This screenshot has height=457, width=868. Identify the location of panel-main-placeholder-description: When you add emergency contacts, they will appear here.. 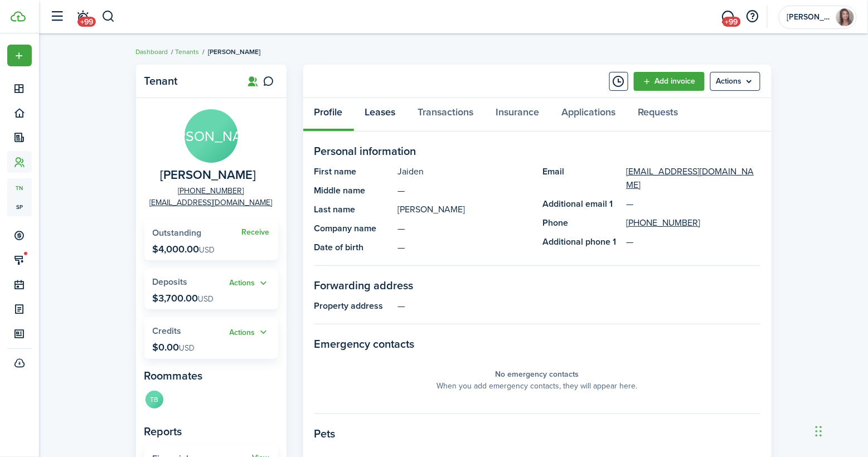
(537, 386).